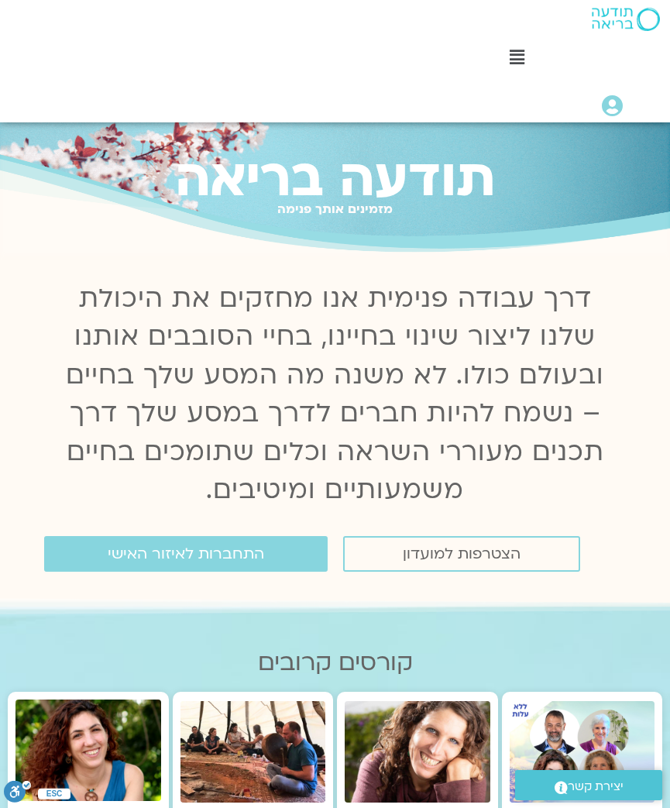  I want to click on a: יצירת קשר, so click(588, 784).